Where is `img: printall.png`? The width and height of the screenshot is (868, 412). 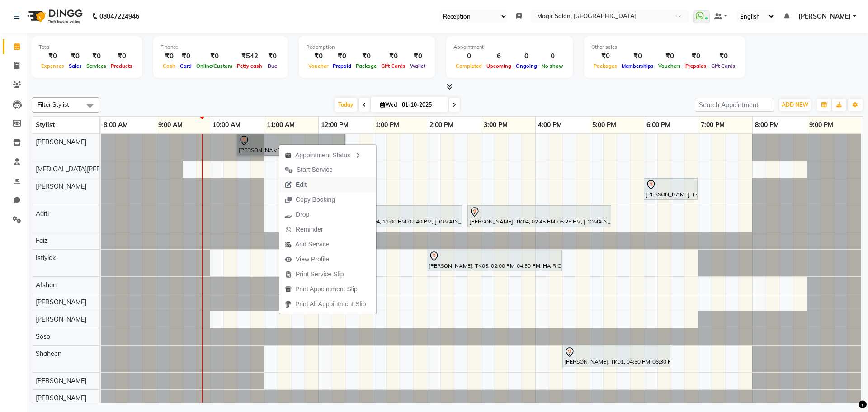
img: printall.png is located at coordinates (288, 304).